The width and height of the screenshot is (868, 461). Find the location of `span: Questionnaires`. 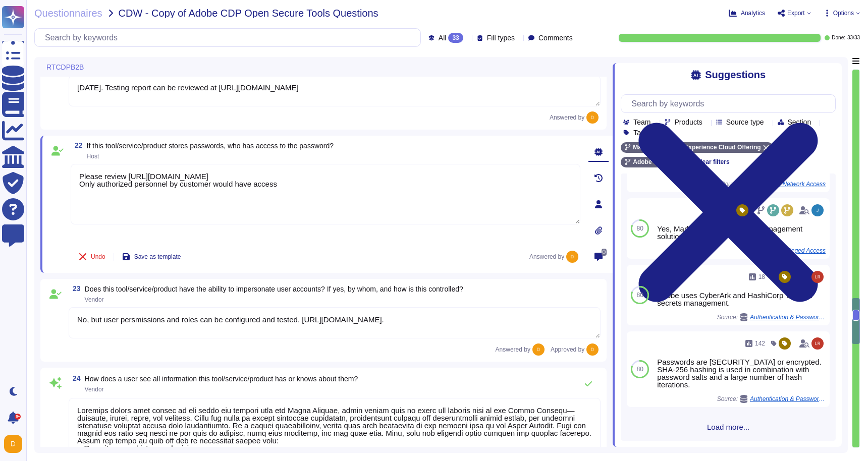

span: Questionnaires is located at coordinates (68, 13).